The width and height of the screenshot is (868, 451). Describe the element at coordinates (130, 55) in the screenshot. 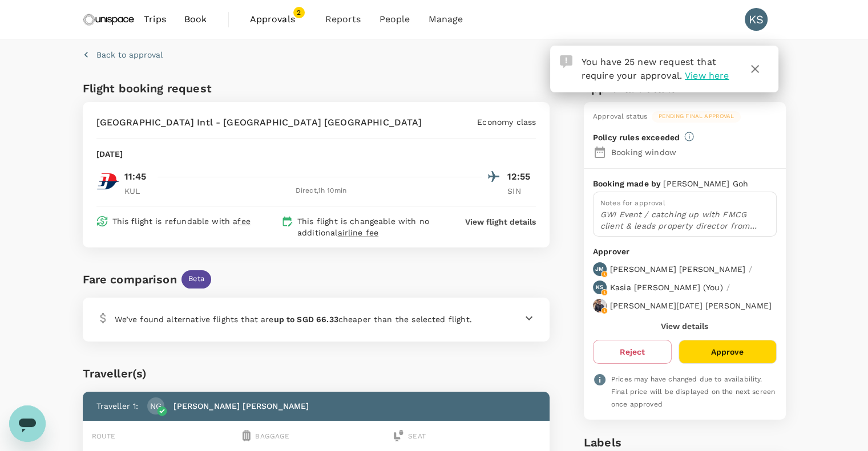

I see `p: Back to approval` at that location.